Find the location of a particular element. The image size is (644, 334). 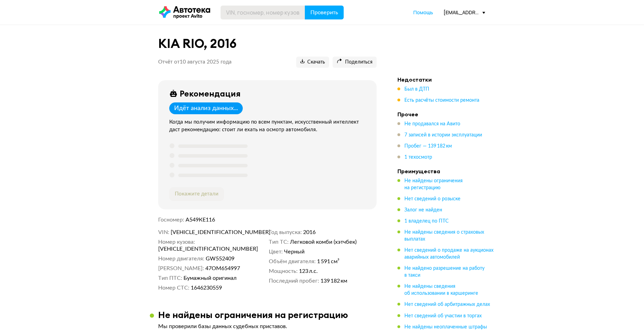

span: Был в ДТП is located at coordinates (417, 89).